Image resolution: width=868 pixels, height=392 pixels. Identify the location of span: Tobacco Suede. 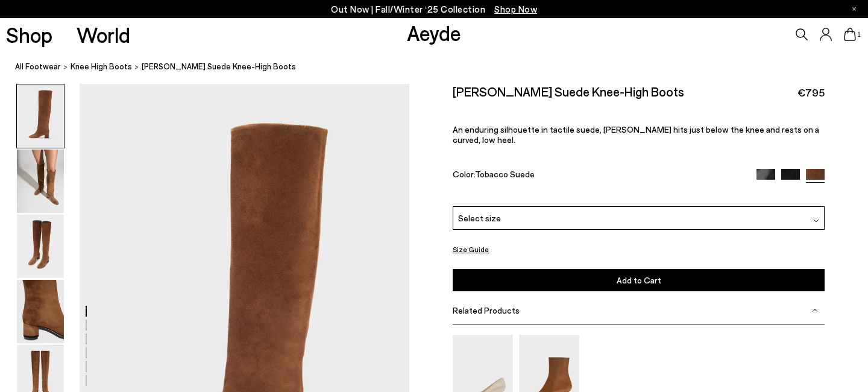
(504, 174).